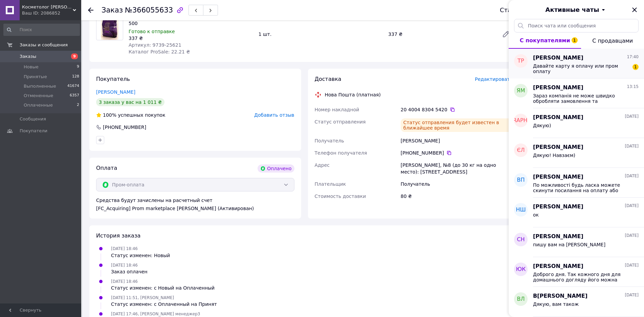 This screenshot has width=644, height=317. What do you see at coordinates (457, 196) in the screenshot?
I see `div: 80 ₴` at bounding box center [457, 196].